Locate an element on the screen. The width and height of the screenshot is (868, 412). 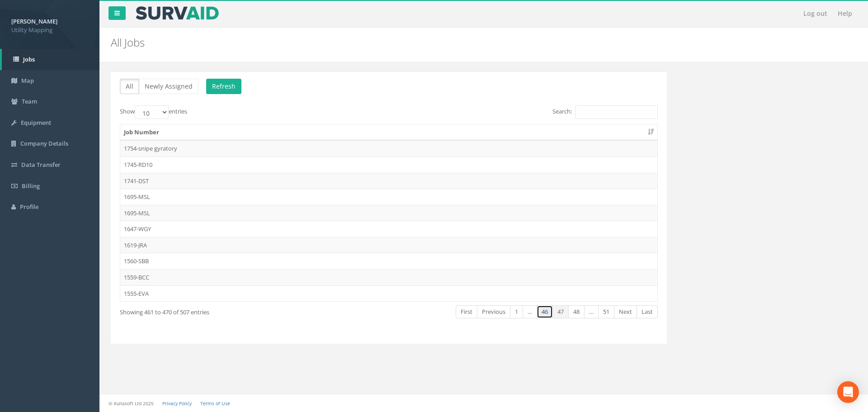
a: 46 is located at coordinates (545, 312).